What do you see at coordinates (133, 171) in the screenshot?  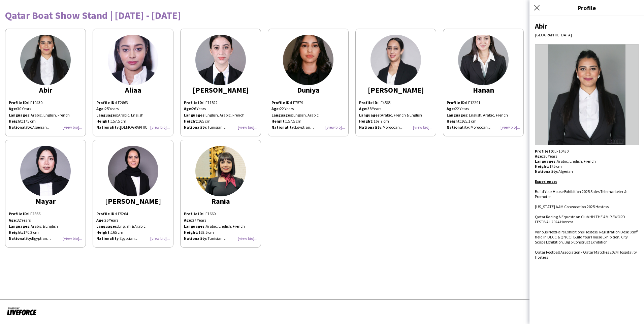 I see `img: thumb-661f94ac5e77e.jpg` at bounding box center [133, 171].